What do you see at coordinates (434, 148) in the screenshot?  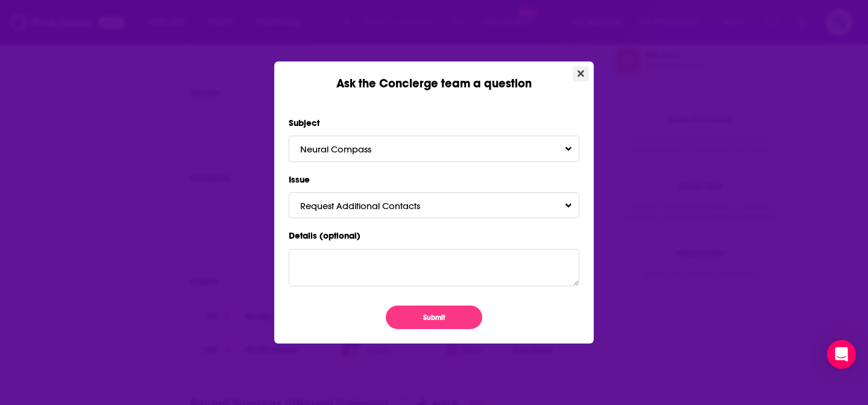 I see `button: Neural CompassToggle Pronoun Dropdown` at bounding box center [434, 148].